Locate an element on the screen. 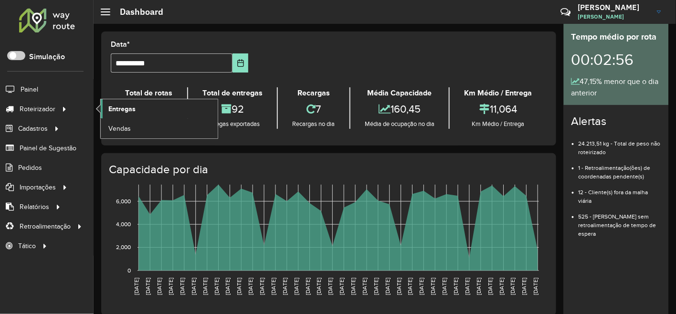 The width and height of the screenshot is (676, 314). li: 1 - Retroalimentação(ões) de coordenadas pendente(s) is located at coordinates (619, 168).